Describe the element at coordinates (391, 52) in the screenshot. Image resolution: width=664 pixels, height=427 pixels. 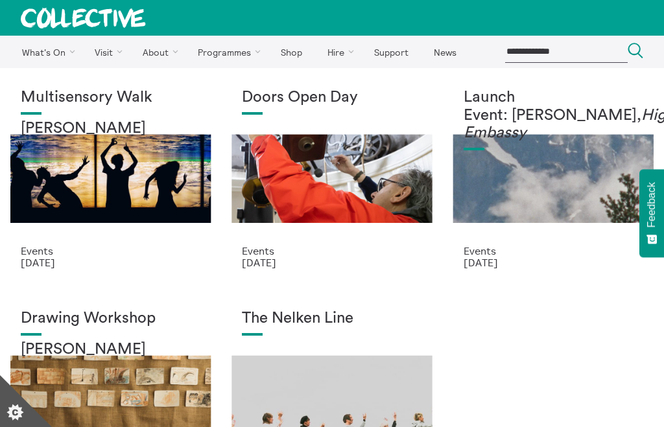
I see `a: Support` at that location.